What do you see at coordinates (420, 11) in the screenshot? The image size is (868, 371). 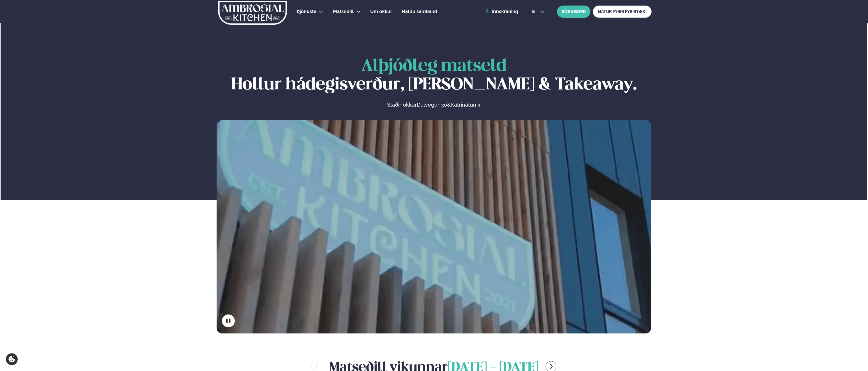 I see `a: Hafðu samband` at bounding box center [420, 11].